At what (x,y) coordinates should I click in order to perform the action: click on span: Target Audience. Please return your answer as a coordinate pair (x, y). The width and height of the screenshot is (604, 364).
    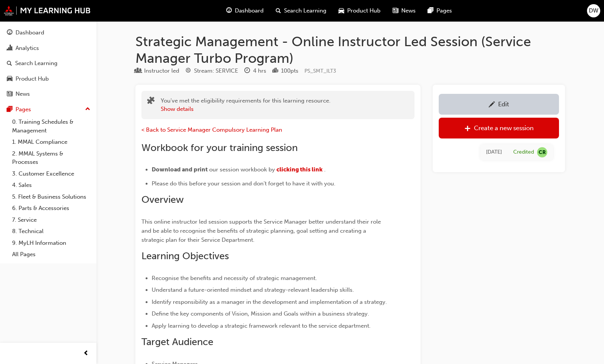
    Looking at the image, I should click on (177, 342).